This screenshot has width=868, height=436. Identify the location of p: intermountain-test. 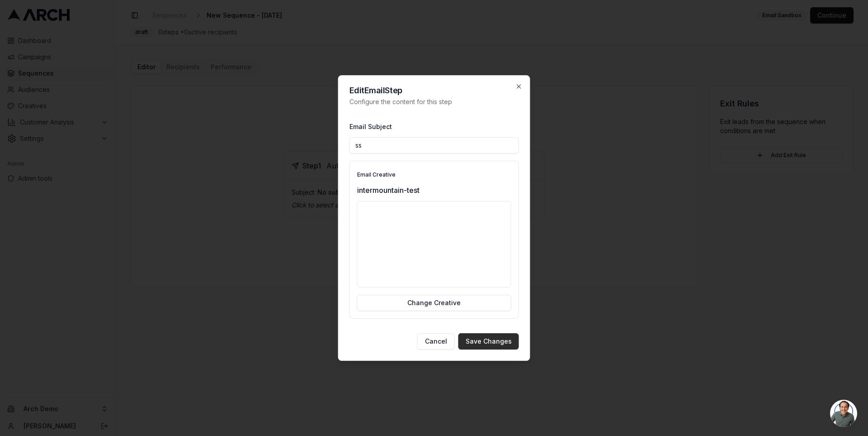
(434, 190).